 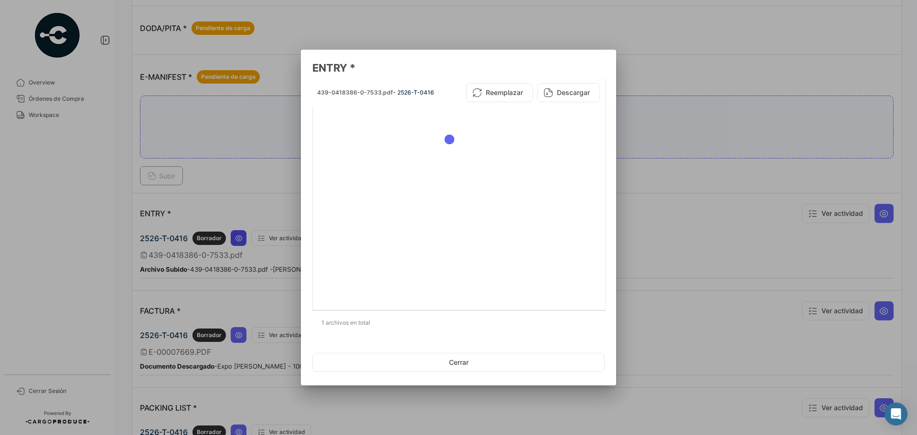 What do you see at coordinates (414, 92) in the screenshot?
I see `span: - 2526-T-0416` at bounding box center [414, 92].